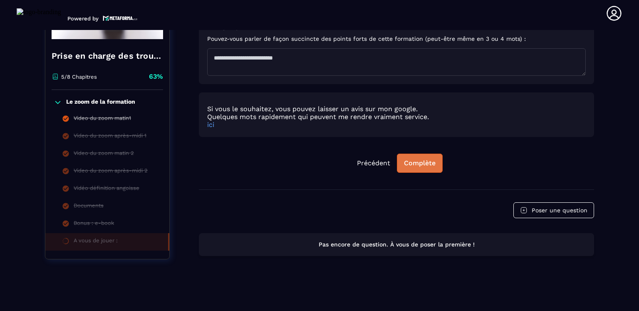  I want to click on p: Pas encore de question. À vous de poser la première !, so click(396, 244).